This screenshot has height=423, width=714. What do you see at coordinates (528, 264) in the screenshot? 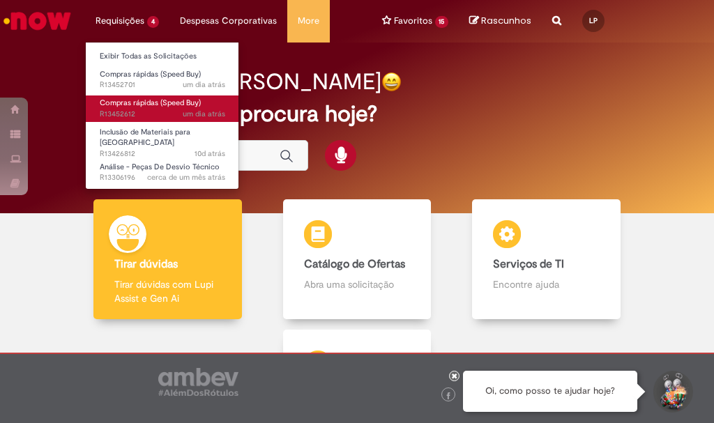
I see `b: Serviços de TI` at bounding box center [528, 264].